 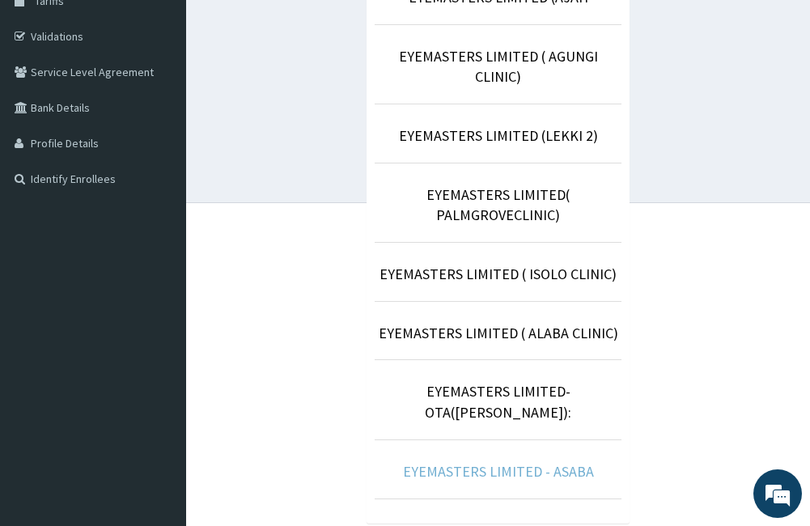 What do you see at coordinates (48, 101) in the screenshot?
I see `img: d_794563401_company_1708531726252_794563401` at bounding box center [48, 101].